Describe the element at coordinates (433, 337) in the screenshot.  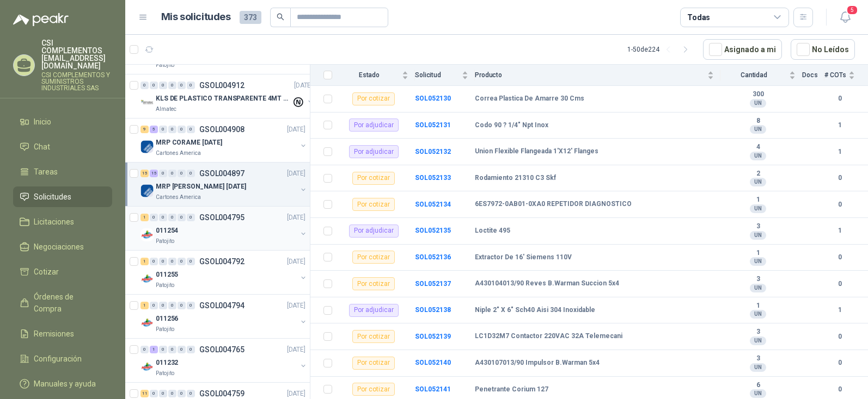
I see `b: SOL052139` at that location.